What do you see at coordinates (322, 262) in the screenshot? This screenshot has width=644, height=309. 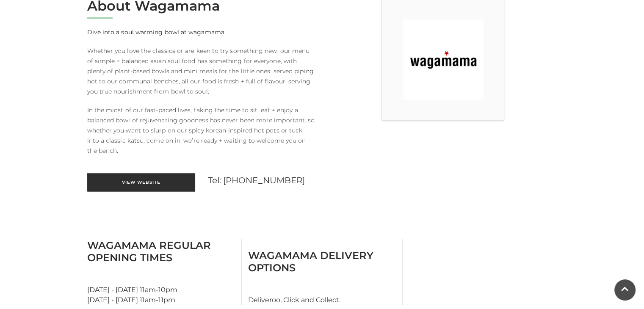 I see `h3: Wagamama Delivery Options` at bounding box center [322, 262].